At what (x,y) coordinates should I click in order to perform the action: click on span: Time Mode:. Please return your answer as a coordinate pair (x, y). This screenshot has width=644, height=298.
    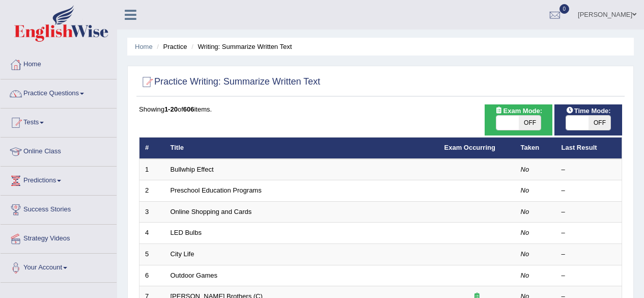
    Looking at the image, I should click on (589, 111).